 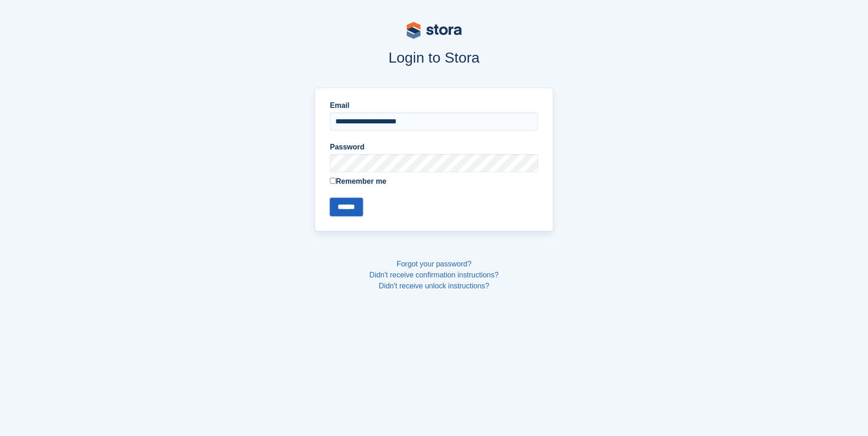 I want to click on a: Forgot your password?, so click(x=434, y=263).